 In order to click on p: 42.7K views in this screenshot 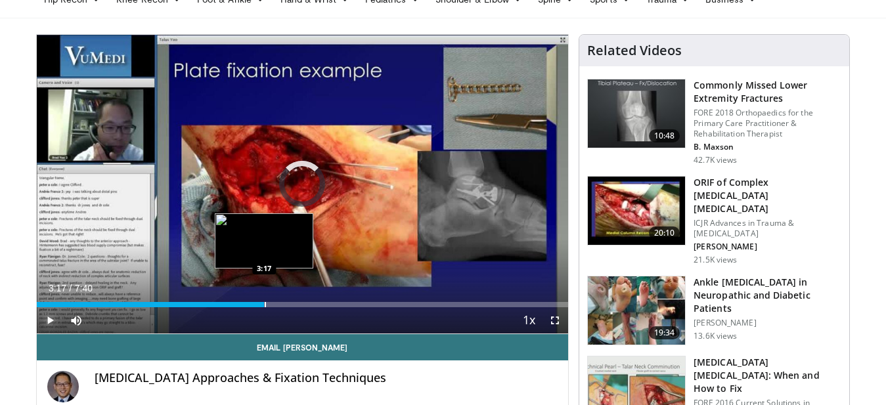, I will do `click(715, 160)`.